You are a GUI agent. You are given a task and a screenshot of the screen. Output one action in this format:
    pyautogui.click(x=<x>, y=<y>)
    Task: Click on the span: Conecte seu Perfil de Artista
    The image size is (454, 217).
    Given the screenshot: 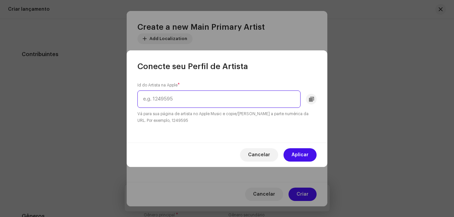 What is the action you would take?
    pyautogui.click(x=193, y=67)
    